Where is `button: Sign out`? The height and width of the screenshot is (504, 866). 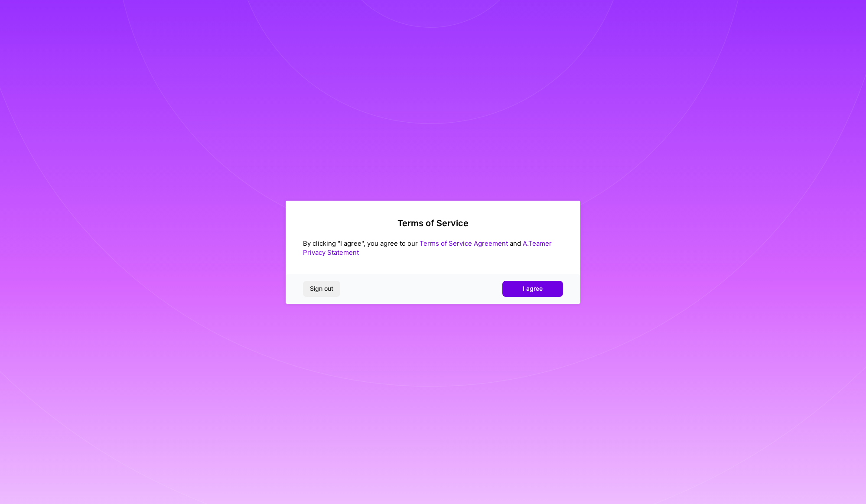
button: Sign out is located at coordinates (322, 289).